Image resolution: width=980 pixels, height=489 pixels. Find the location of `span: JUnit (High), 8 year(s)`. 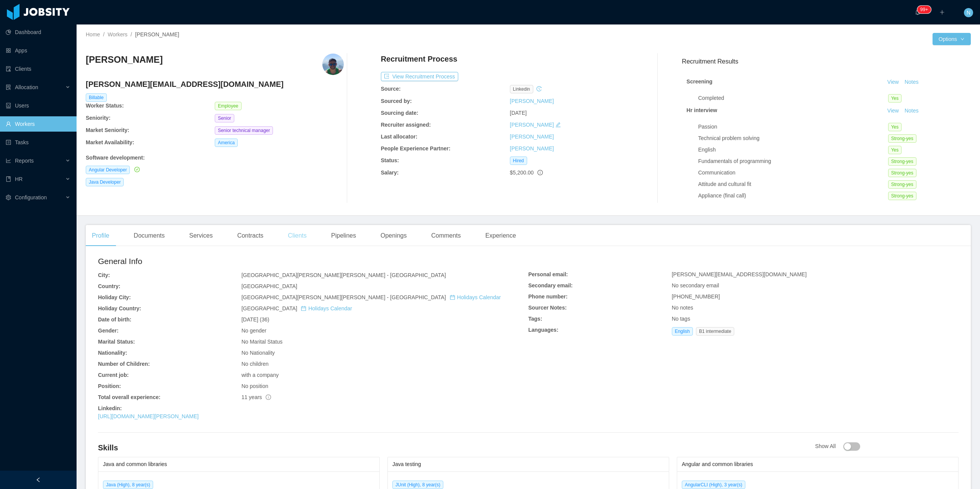

span: JUnit (High), 8 year(s) is located at coordinates (417, 485).